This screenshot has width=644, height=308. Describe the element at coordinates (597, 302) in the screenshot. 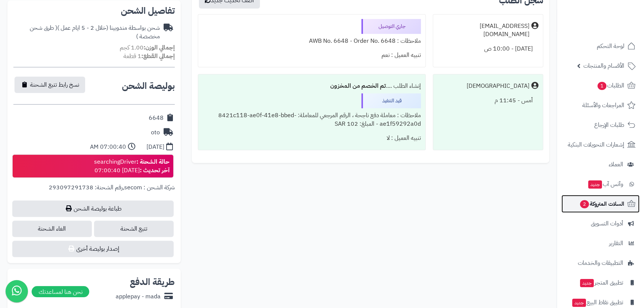

I see `span: تطبيق نقاط البيع` at that location.